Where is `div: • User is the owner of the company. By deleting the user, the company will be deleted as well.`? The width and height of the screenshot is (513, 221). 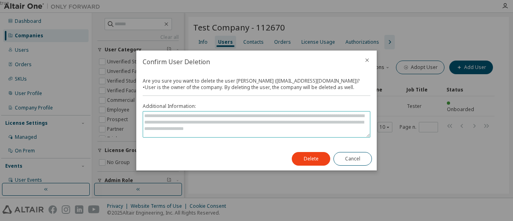
div: • User is the owner of the company. By deleting the user, the company will be deleted as well. is located at coordinates (255, 87).